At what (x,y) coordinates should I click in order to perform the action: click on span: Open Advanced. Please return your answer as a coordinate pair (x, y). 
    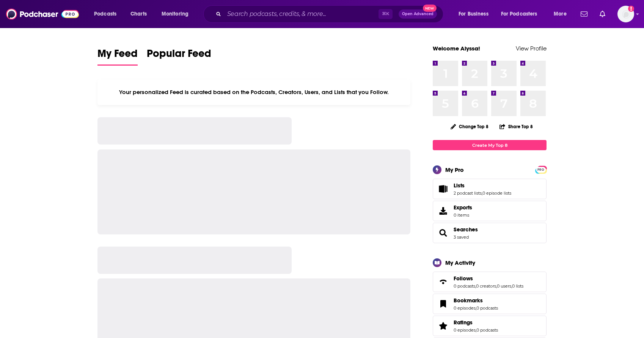
    Looking at the image, I should click on (418, 14).